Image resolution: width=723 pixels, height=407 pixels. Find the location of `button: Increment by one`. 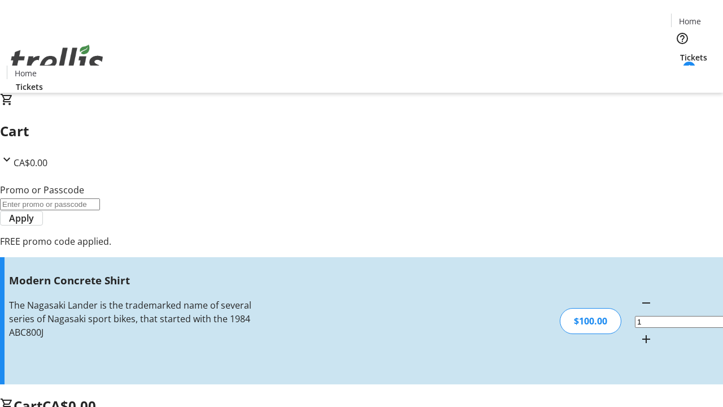

button: Increment by one is located at coordinates (646, 339).